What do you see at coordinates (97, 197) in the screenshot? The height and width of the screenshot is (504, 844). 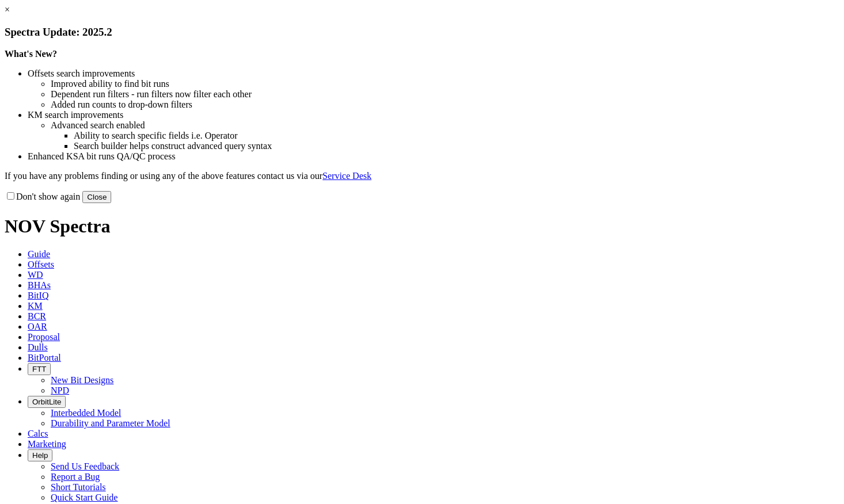 I see `button: Close` at bounding box center [97, 197].